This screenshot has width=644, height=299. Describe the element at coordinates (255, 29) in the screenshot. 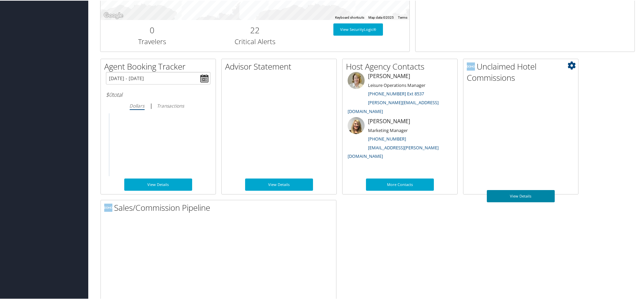

I see `h2: 22` at that location.